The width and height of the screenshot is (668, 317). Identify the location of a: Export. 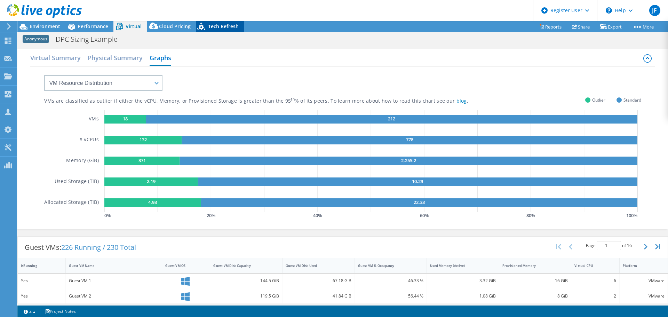
(611, 26).